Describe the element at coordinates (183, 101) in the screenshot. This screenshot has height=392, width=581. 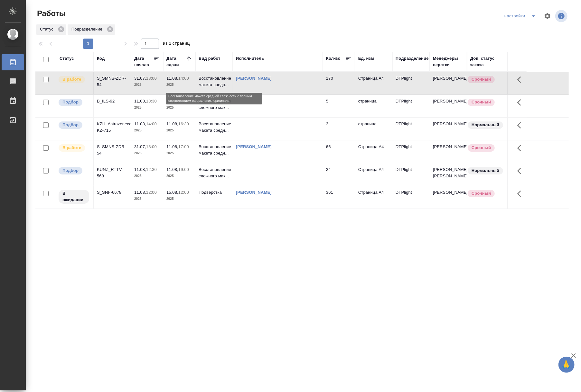
I see `p: 16:00` at that location.